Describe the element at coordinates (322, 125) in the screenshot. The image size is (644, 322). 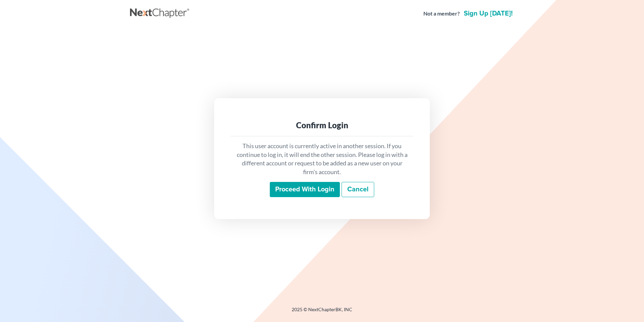
I see `div: Confirm Login` at that location.